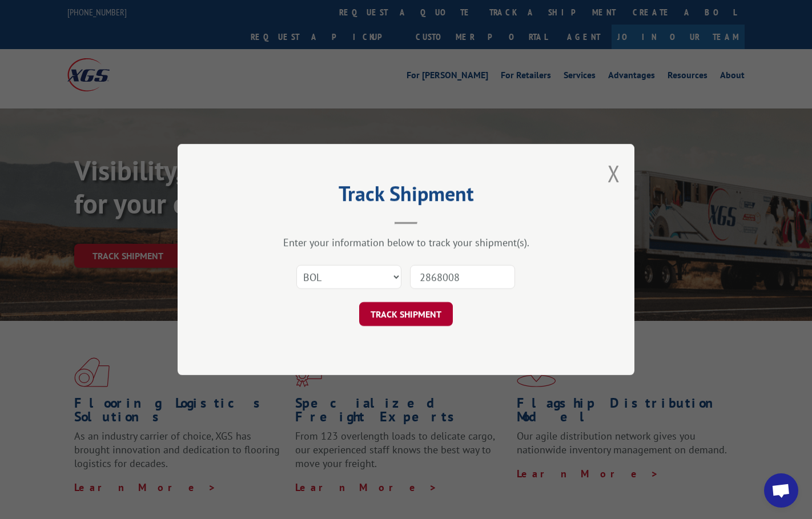  What do you see at coordinates (463, 277) in the screenshot?
I see `input: Number(s)` at bounding box center [463, 277].